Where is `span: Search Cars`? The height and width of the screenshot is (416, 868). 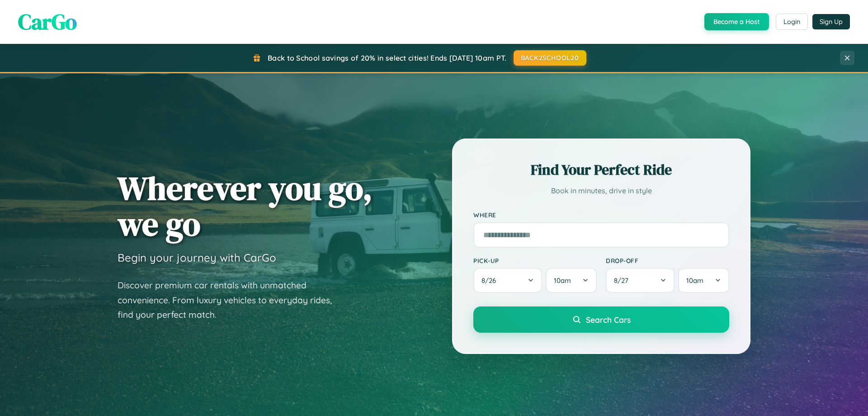 span: Search Cars is located at coordinates (608, 320).